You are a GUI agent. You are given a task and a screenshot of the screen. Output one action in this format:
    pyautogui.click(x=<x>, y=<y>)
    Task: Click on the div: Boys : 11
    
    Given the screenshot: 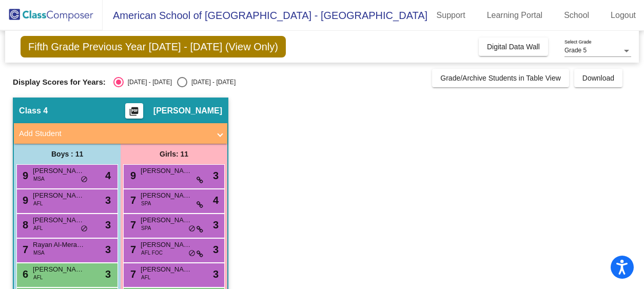 What is the action you would take?
    pyautogui.click(x=67, y=154)
    